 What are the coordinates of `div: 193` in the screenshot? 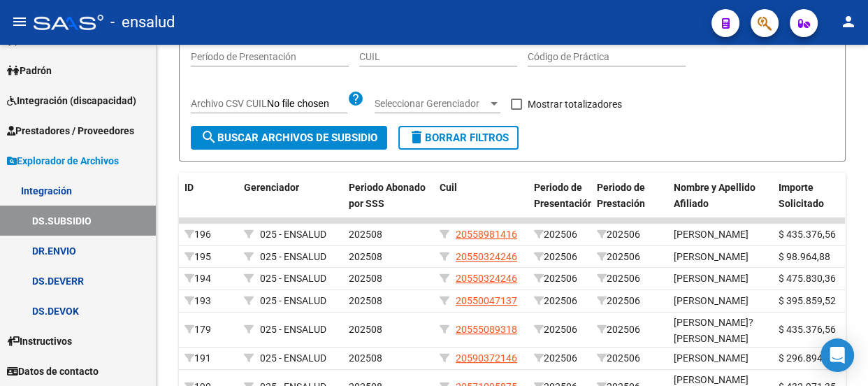 It's located at (208, 301).